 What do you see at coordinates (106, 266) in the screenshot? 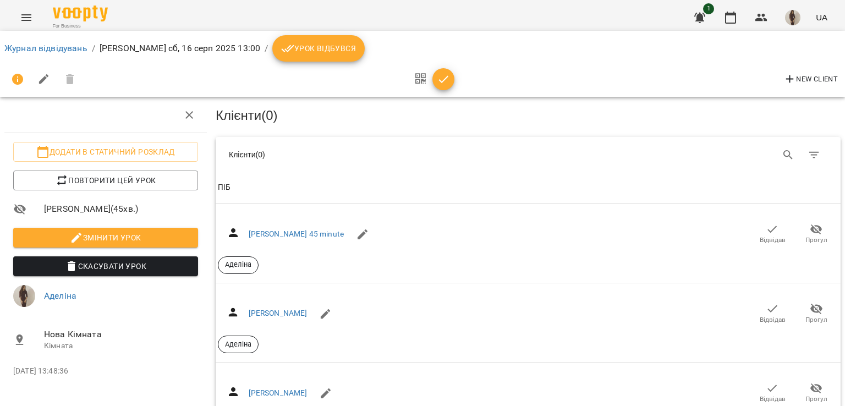
I see `span: Скасувати Урок` at bounding box center [106, 266].